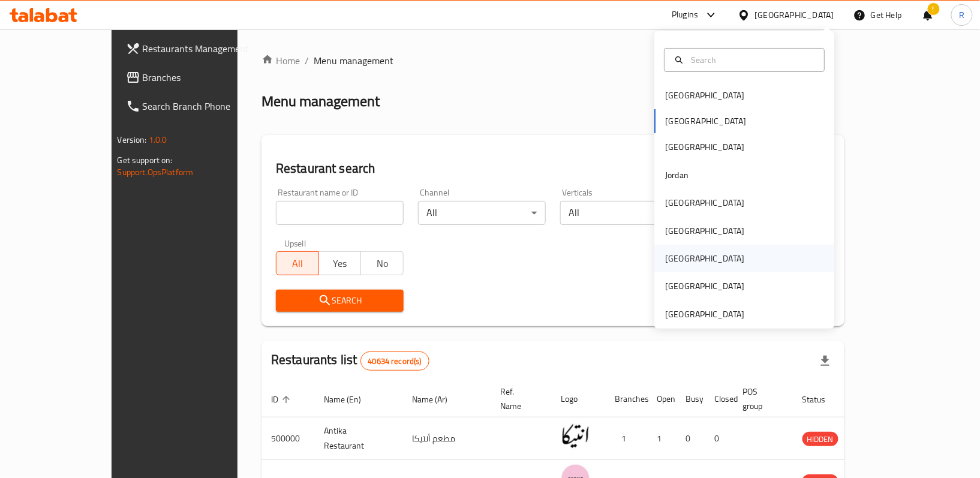  Describe the element at coordinates (132, 140) in the screenshot. I see `span: Version:` at that location.